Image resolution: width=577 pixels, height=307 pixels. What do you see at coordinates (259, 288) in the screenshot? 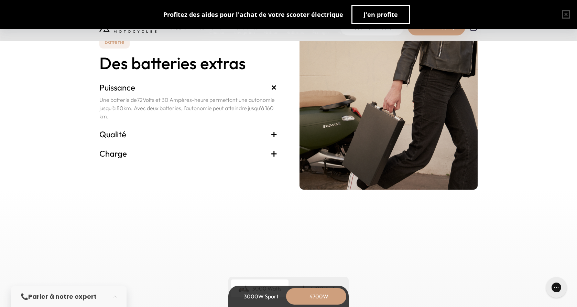
I see `div: 3000 Watts` at bounding box center [259, 288].